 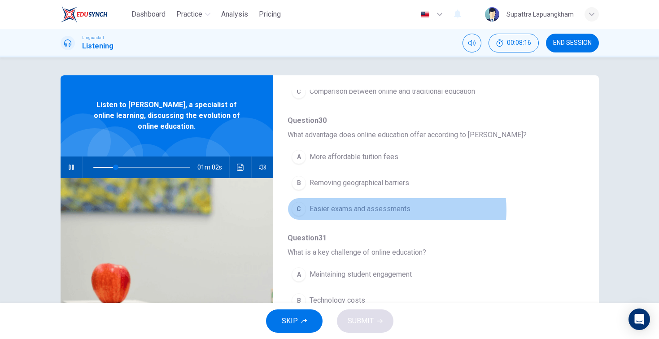 I want to click on span: Practice, so click(x=189, y=14).